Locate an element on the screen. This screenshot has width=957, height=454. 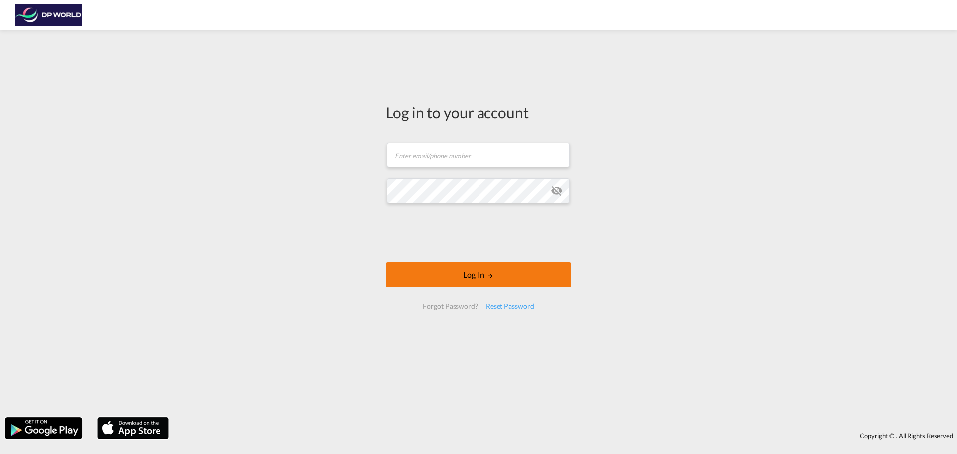
img: apple.png is located at coordinates (133, 428).